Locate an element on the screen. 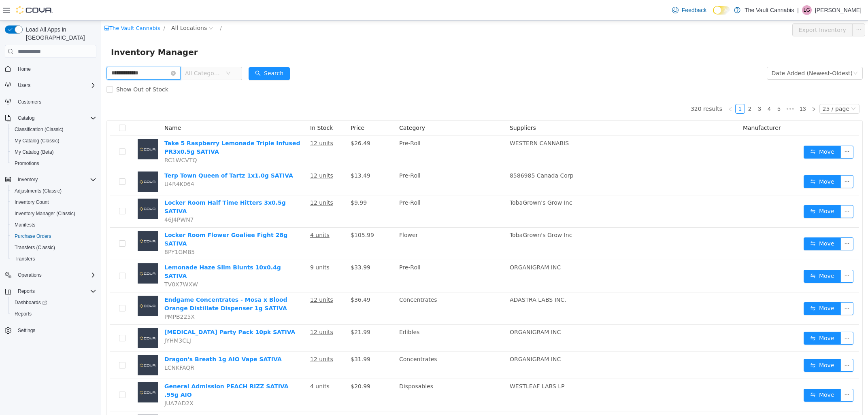  span: $105.99 is located at coordinates (261, 215).